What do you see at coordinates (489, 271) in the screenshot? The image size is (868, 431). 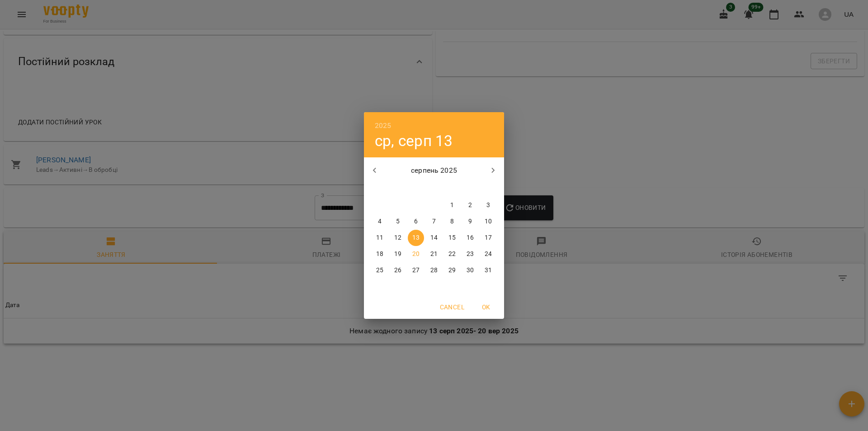 I see `button: 31` at bounding box center [489, 271].